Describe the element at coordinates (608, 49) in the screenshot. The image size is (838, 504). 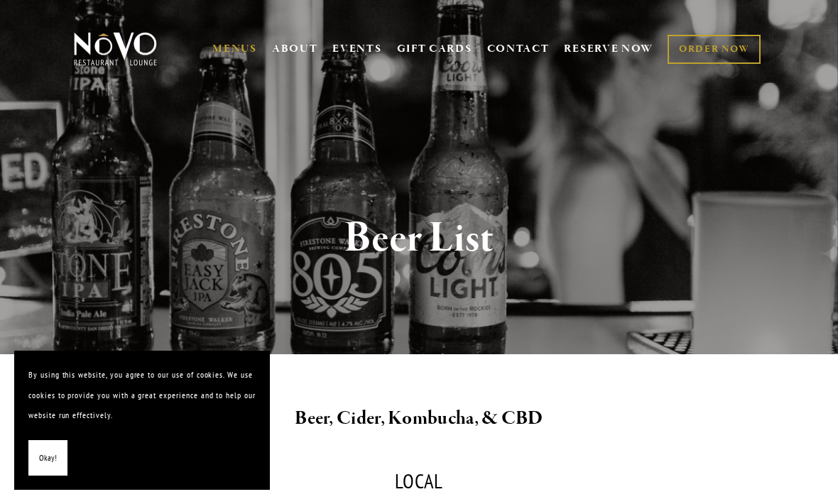
I see `a: RESERVE NOW` at that location.